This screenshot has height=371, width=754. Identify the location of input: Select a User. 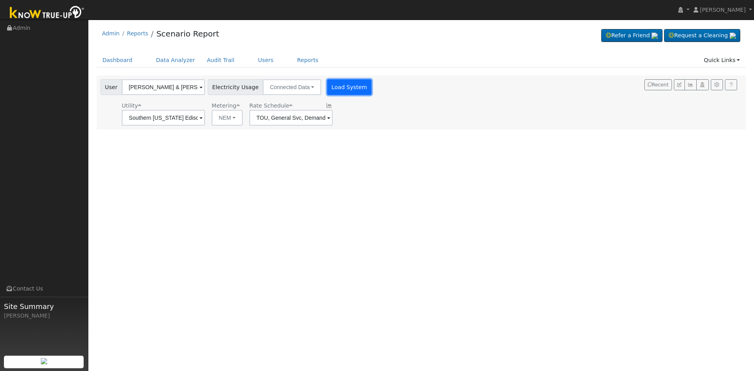
(163, 87).